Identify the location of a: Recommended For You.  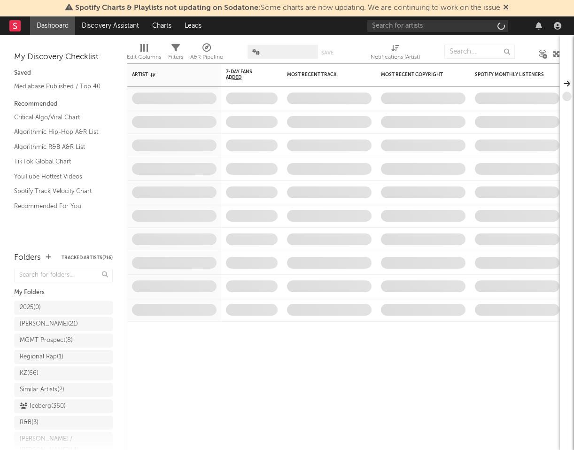
(59, 206).